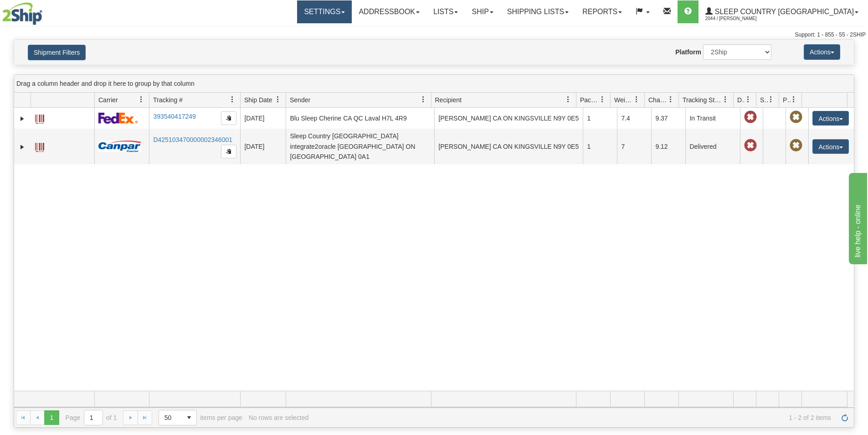 This screenshot has width=868, height=435. Describe the element at coordinates (52, 418) in the screenshot. I see `span: Page 1` at that location.